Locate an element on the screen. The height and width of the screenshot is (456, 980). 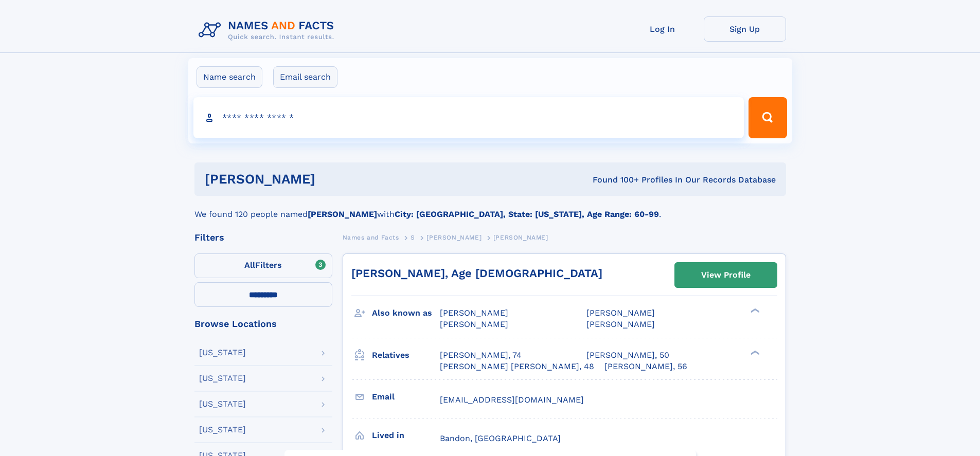
button: Search Button is located at coordinates (767, 118).